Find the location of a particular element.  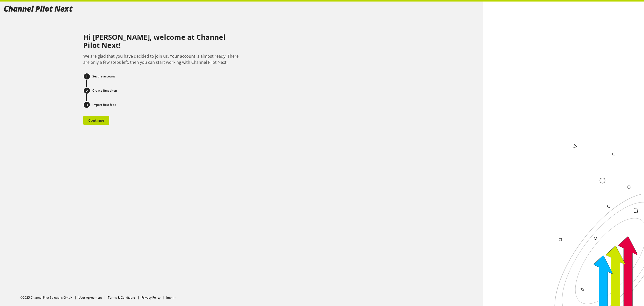

li: ©2025 Channel Pilot Solutions GmbH is located at coordinates (49, 298).